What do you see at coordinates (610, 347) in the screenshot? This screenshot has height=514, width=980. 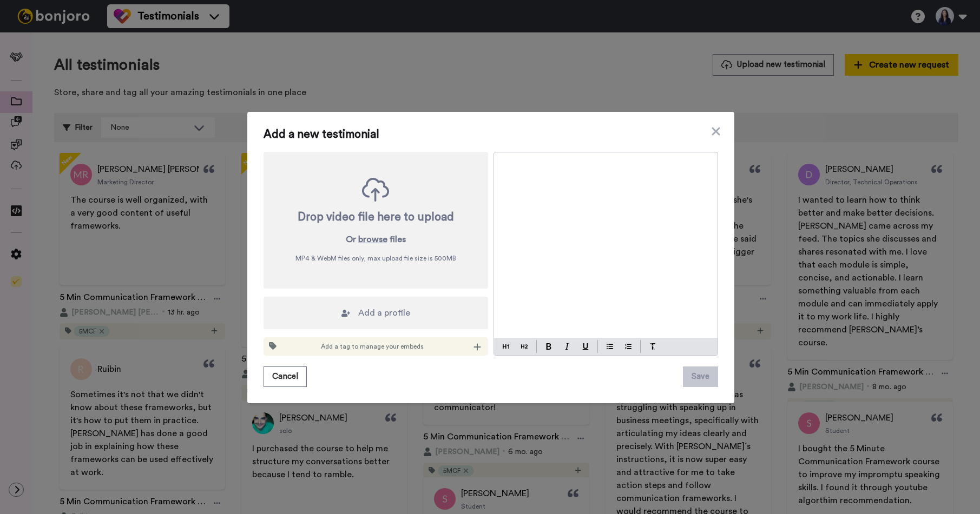 I see `img: bulleted-block.svg` at bounding box center [610, 347].